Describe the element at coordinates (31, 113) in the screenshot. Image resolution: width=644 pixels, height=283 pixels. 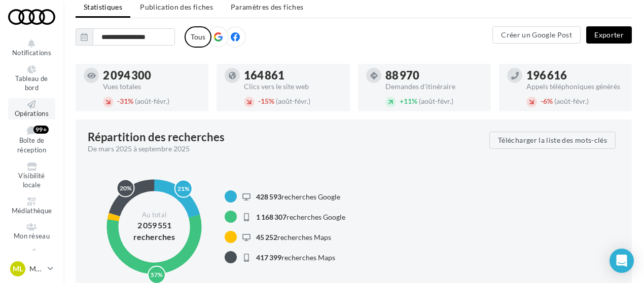
I see `span: Opérations` at that location.